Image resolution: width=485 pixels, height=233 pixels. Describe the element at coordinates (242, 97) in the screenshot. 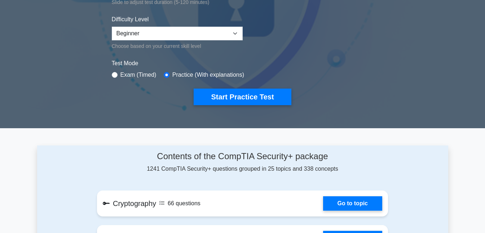

I see `button: Start Practice Test` at that location.